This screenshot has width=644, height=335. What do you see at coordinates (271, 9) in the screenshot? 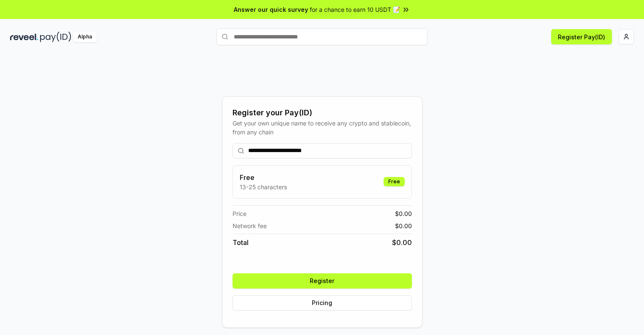
I see `span: Answer our quick survey` at bounding box center [271, 9].